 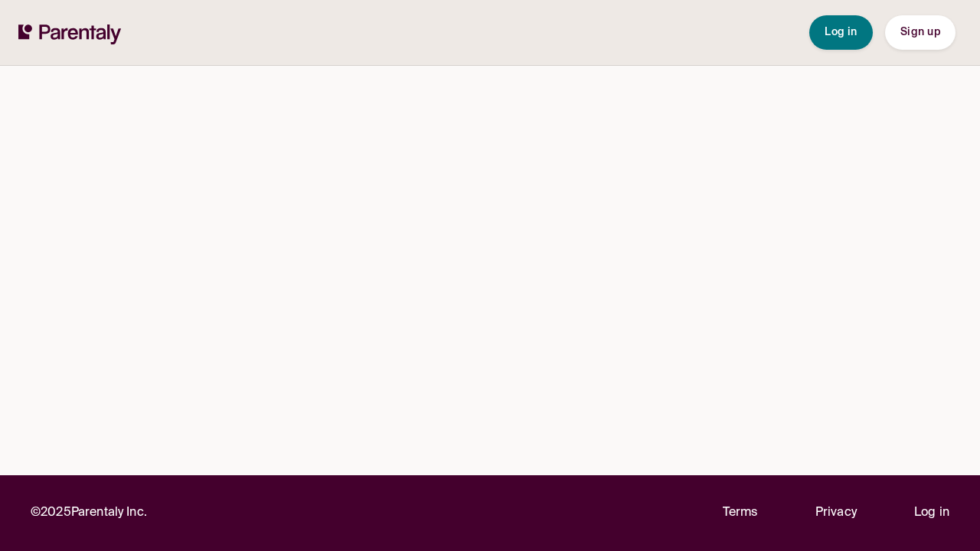 What do you see at coordinates (836, 512) in the screenshot?
I see `a: Privacy` at bounding box center [836, 512].